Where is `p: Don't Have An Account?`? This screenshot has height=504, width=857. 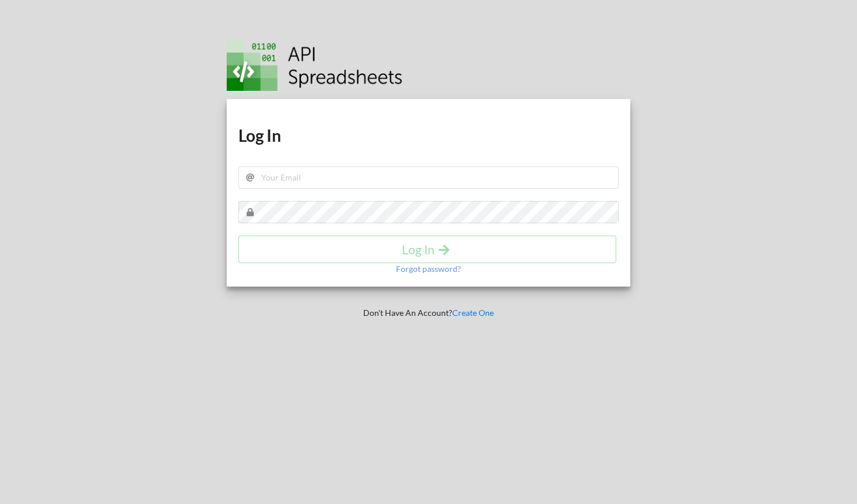
p: Don't Have An Account? is located at coordinates (428, 313).